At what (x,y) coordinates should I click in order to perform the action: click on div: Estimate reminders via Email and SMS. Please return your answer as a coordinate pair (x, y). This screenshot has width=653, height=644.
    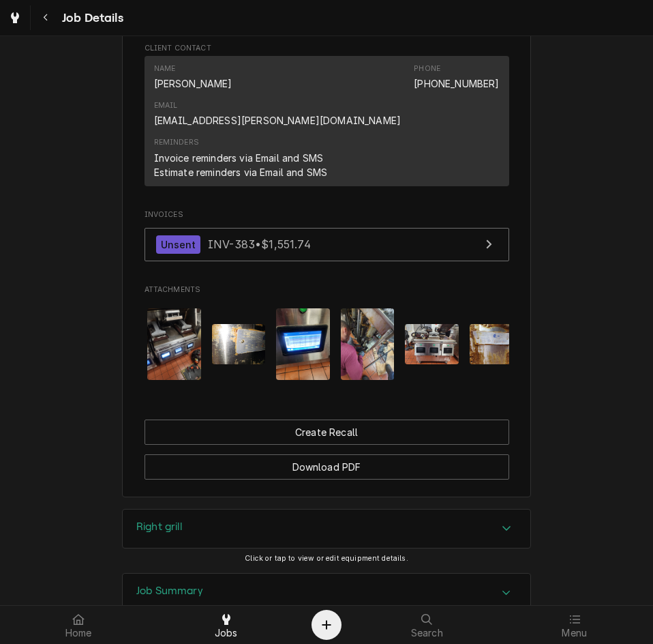
    Looking at the image, I should click on (240, 172).